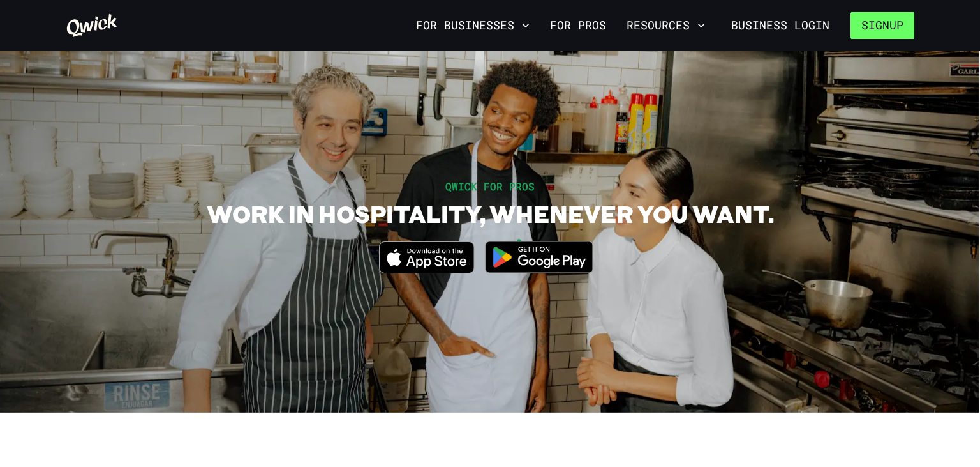 The width and height of the screenshot is (980, 467). Describe the element at coordinates (539, 256) in the screenshot. I see `img: Get it on Google Play` at that location.